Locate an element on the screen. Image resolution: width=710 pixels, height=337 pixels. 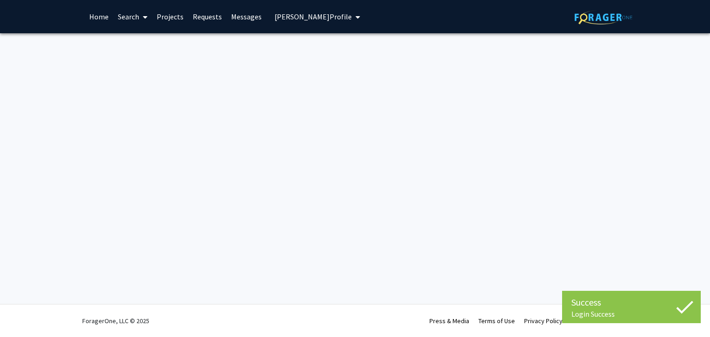
a: Search is located at coordinates (133, 17).